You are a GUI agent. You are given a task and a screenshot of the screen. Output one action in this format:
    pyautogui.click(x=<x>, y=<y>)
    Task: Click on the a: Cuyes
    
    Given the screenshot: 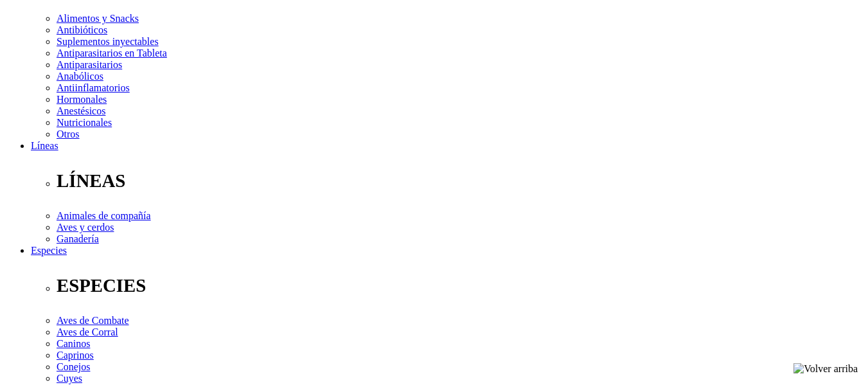 What is the action you would take?
    pyautogui.click(x=69, y=378)
    